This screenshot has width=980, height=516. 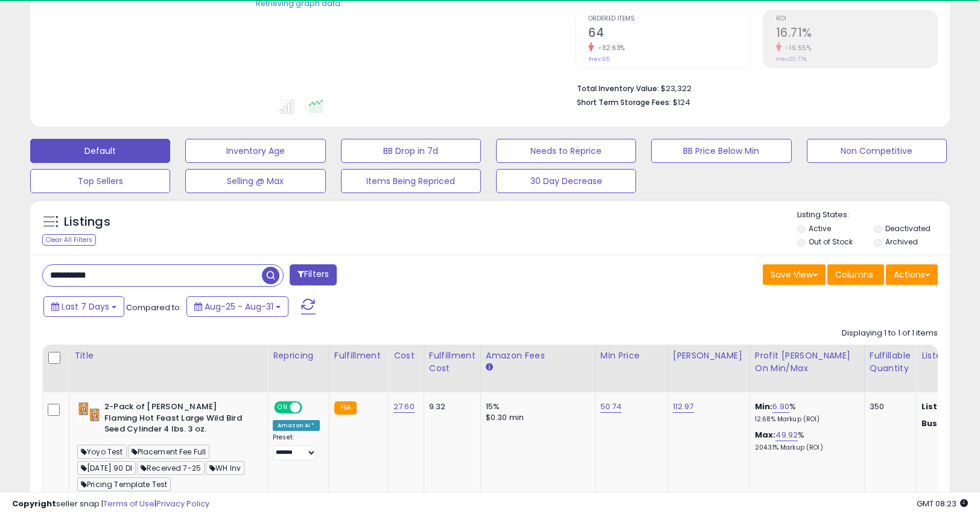 I want to click on a: 6.90, so click(x=781, y=407).